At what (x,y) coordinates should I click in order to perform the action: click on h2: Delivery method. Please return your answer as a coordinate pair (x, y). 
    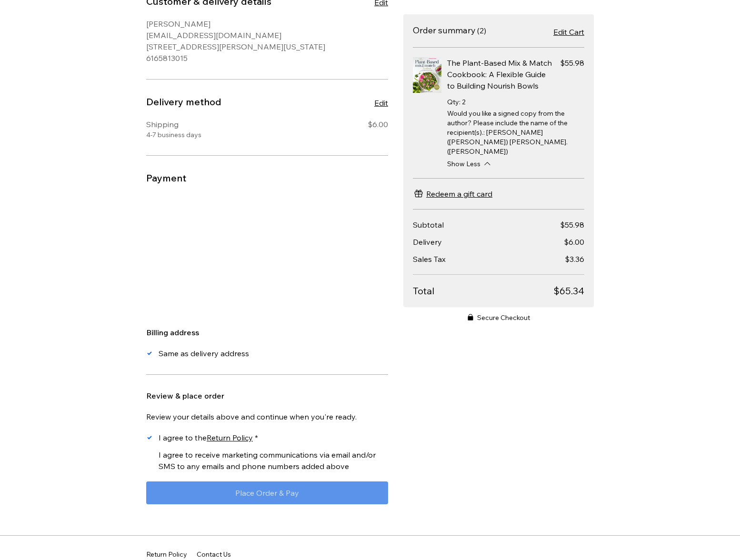
    Looking at the image, I should click on (184, 102).